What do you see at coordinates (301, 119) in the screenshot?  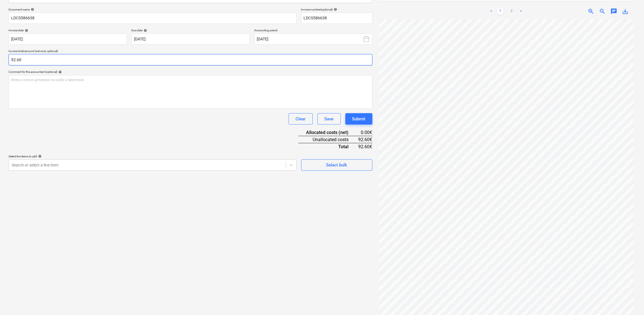 I see `button: Clear` at bounding box center [301, 119].